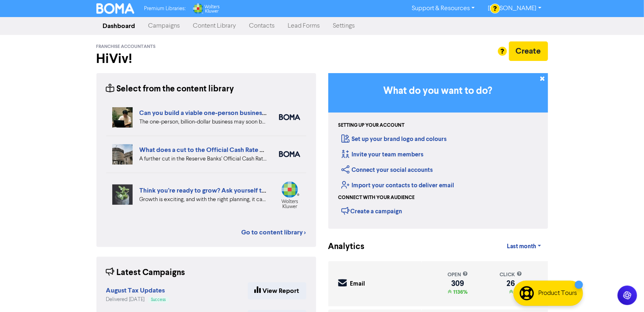 Image resolution: width=644 pixels, height=312 pixels. Describe the element at coordinates (358, 284) in the screenshot. I see `div: Email` at that location.